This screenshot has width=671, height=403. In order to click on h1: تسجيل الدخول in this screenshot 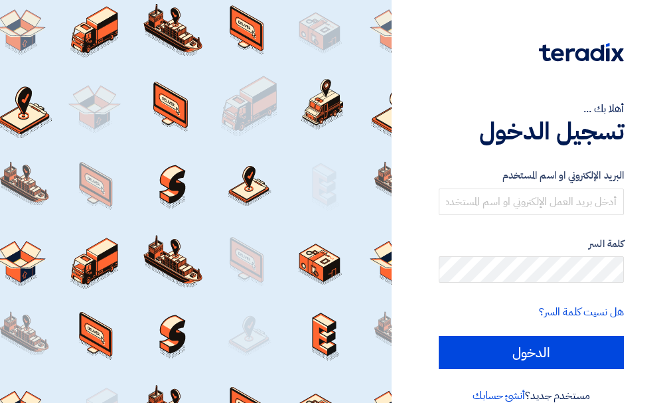, I will do `click(531, 131)`.